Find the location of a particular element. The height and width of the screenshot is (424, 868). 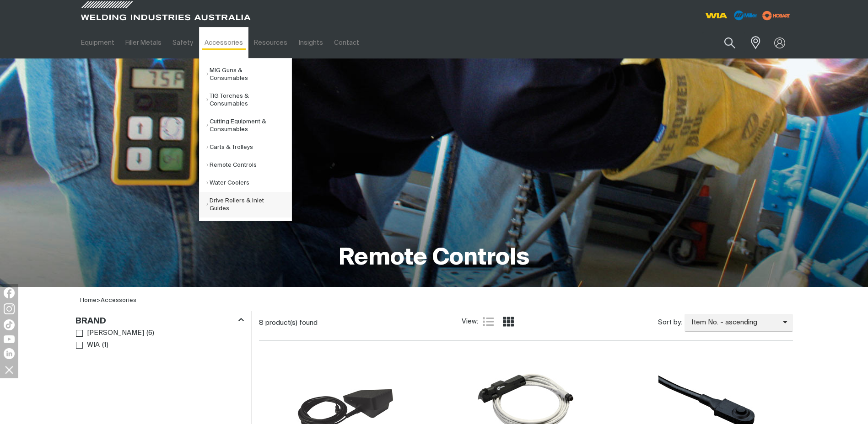

a: Drive Rollers & Inlet Guides is located at coordinates (249, 204).